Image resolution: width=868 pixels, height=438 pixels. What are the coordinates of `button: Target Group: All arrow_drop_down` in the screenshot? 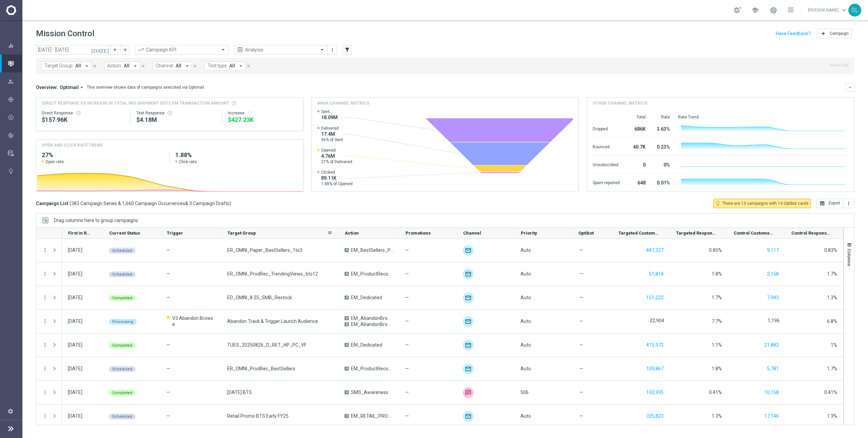 It's located at (67, 66).